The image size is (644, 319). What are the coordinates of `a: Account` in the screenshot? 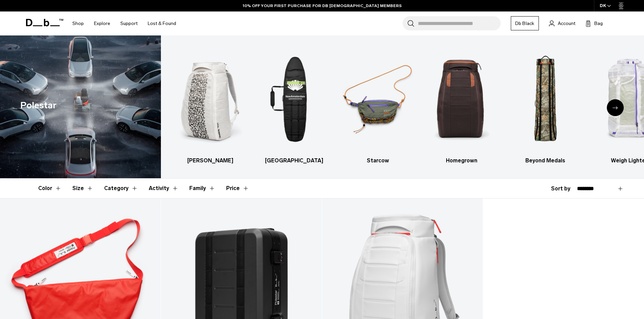 It's located at (562, 23).